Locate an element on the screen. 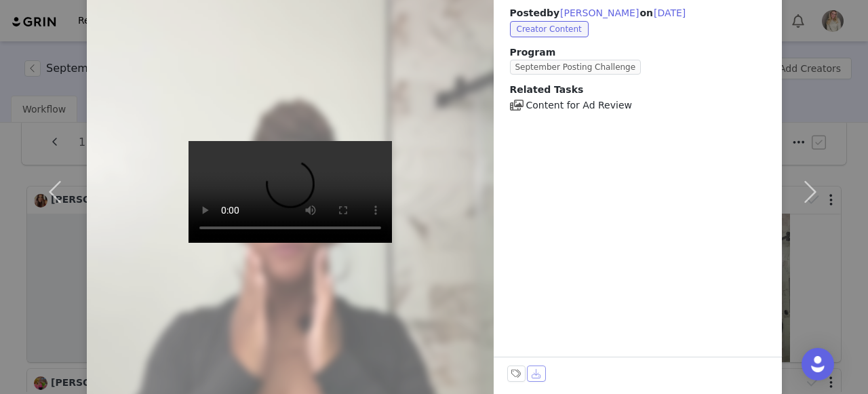 This screenshot has width=868, height=394. span: September Posting Challenge is located at coordinates (576, 67).